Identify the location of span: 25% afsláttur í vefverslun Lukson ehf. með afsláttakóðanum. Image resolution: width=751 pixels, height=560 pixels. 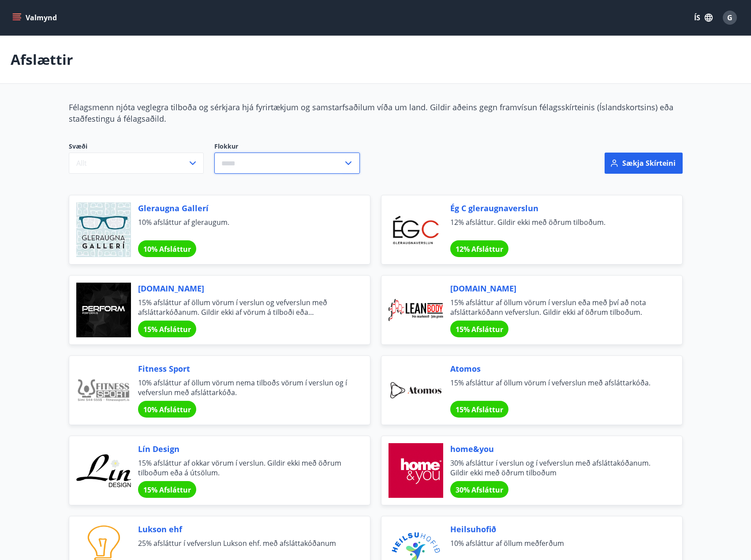
(244, 548).